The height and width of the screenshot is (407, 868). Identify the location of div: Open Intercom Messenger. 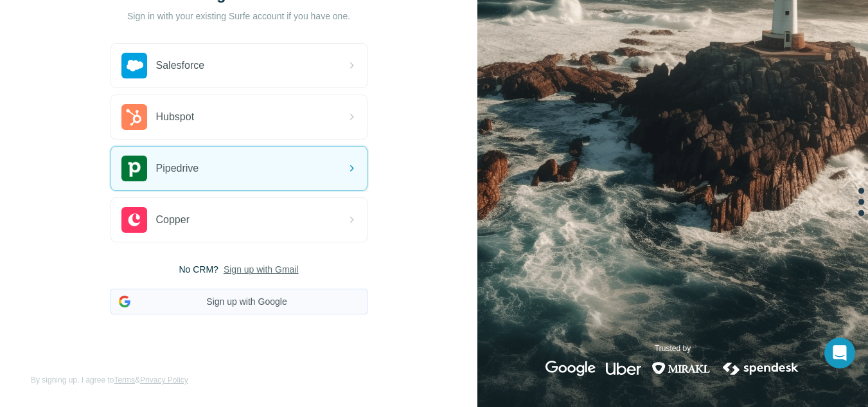
(840, 353).